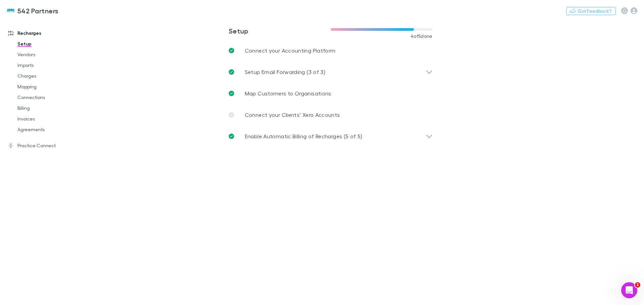  What do you see at coordinates (46, 33) in the screenshot?
I see `a: Recharges` at bounding box center [46, 33].